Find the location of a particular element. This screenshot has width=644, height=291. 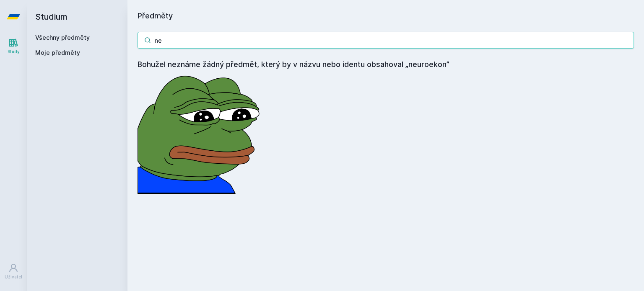

h4: Bohužel neznáme žádný předmět, který by v názvu nebo identu obsahoval „neuroekon” is located at coordinates (386, 65).